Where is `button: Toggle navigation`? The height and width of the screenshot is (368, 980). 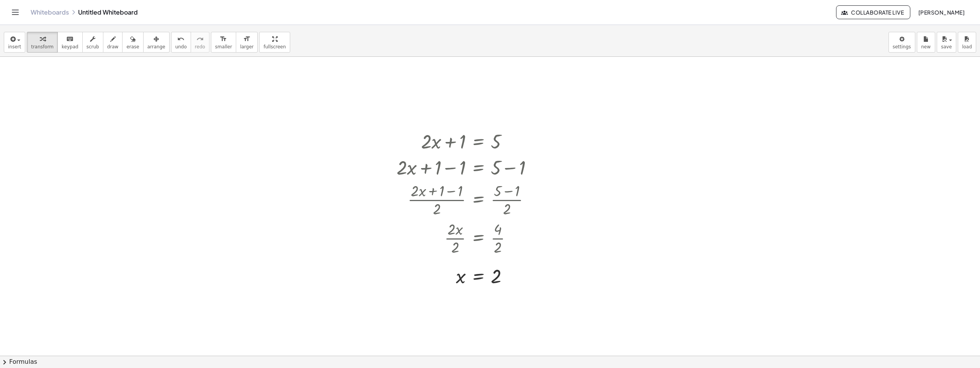
button: Toggle navigation is located at coordinates (15, 12).